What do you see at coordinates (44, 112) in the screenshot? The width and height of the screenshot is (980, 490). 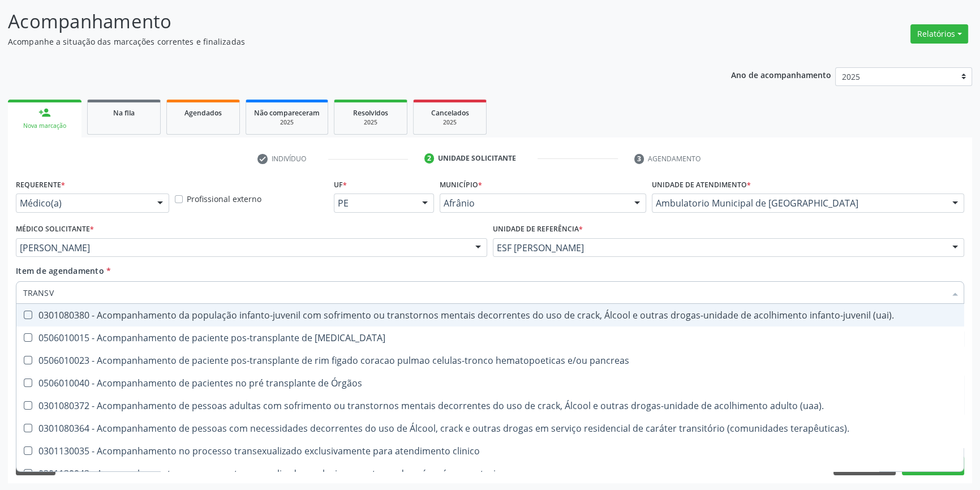 I see `div: person_add` at bounding box center [44, 112].